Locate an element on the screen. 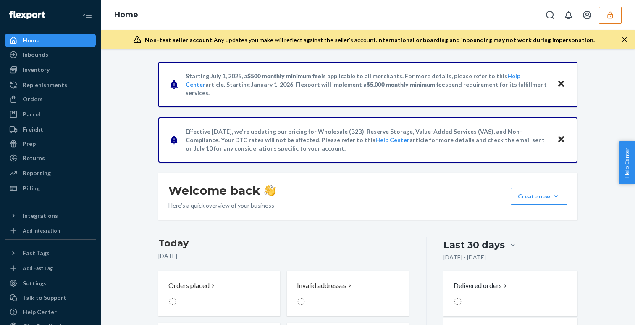 The height and width of the screenshot is (325, 635). a: Inbounds is located at coordinates (50, 55).